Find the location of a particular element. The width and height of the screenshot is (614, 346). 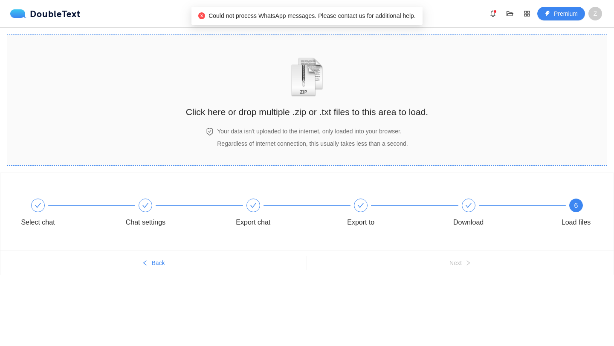

span: left is located at coordinates (145, 264).